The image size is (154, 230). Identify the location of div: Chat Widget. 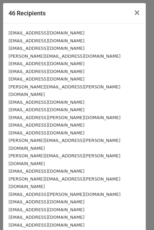
(137, 214).